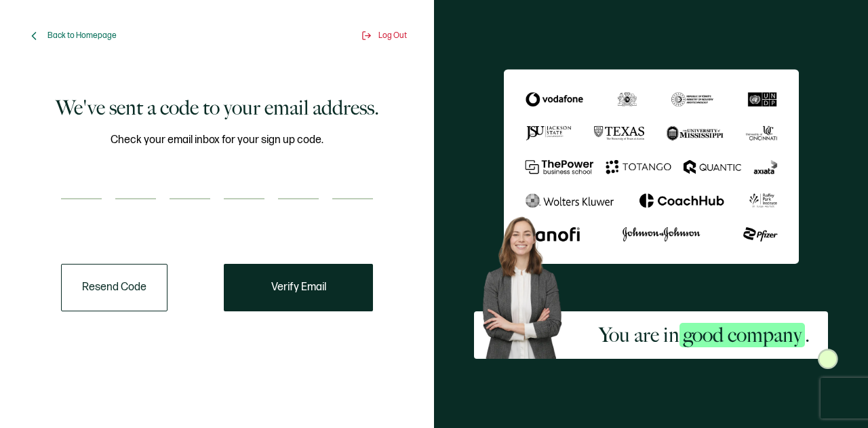  I want to click on span: Back to Homepage, so click(82, 36).